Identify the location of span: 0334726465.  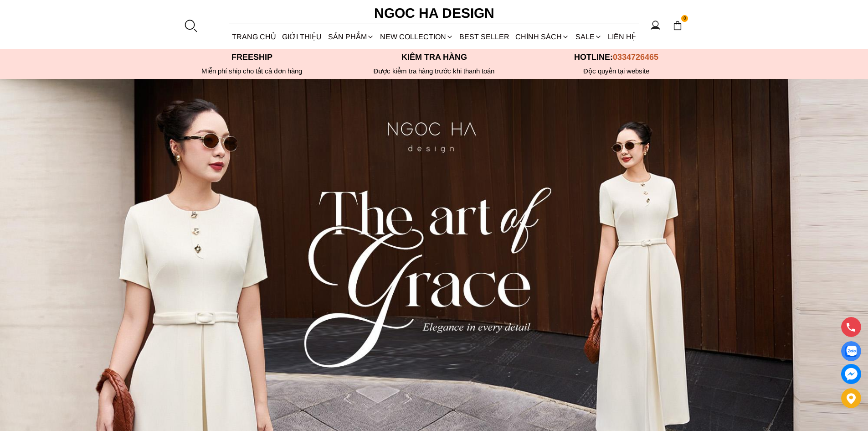
(636, 57).